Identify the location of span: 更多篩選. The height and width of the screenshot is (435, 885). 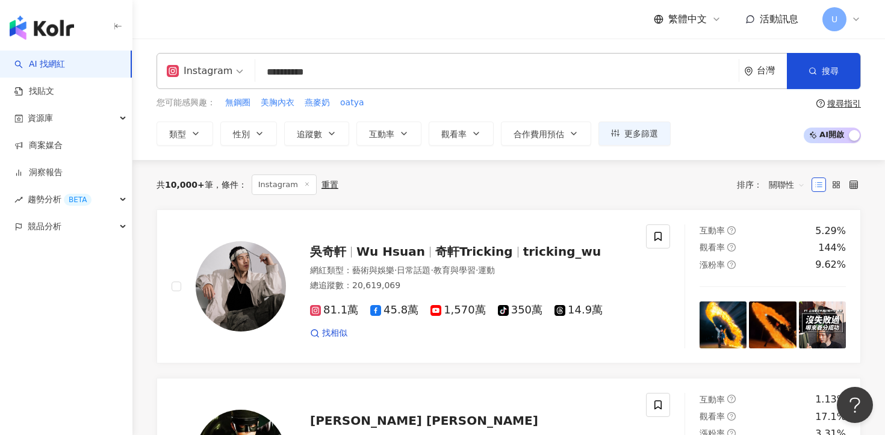
(641, 134).